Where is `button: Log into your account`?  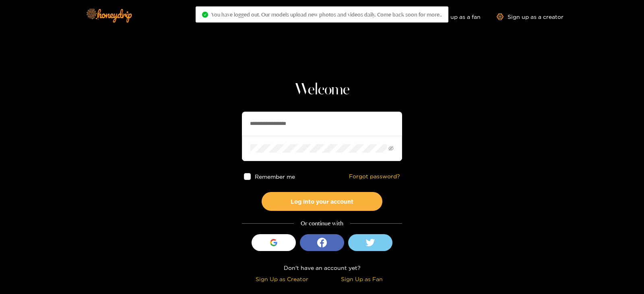 button: Log into your account is located at coordinates (322, 201).